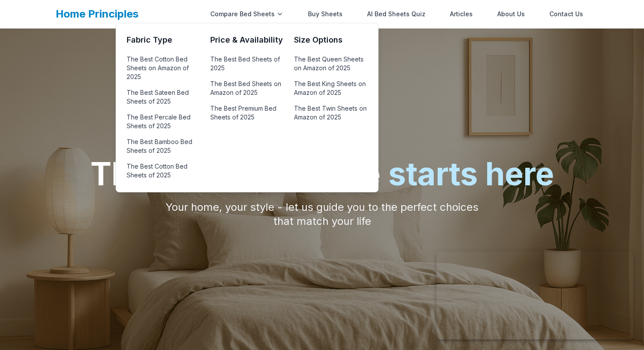 The height and width of the screenshot is (350, 644). What do you see at coordinates (247, 88) in the screenshot?
I see `a: The Best Bed Sheets on Amazon of 2025` at bounding box center [247, 88].